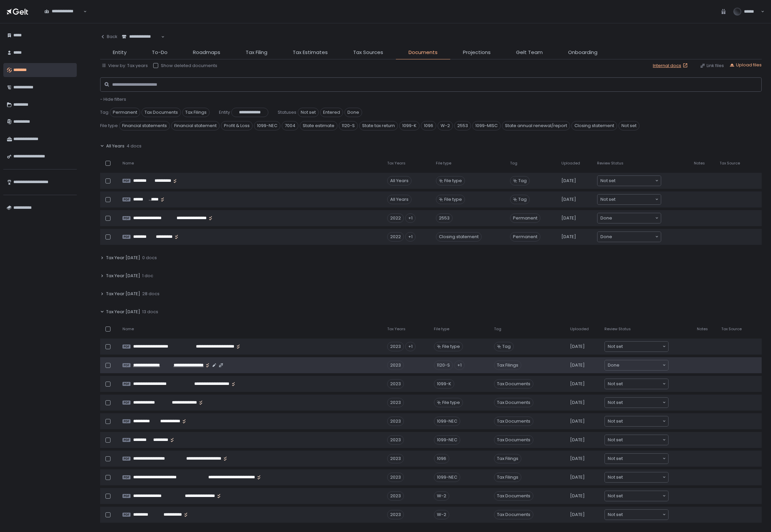 Image resolution: width=771 pixels, height=532 pixels. Describe the element at coordinates (583, 52) in the screenshot. I see `span: Onboarding` at that location.